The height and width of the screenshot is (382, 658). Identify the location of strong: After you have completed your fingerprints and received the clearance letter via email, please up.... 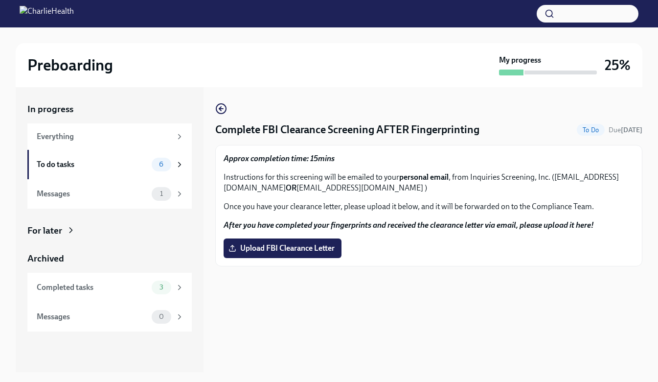
(409, 225).